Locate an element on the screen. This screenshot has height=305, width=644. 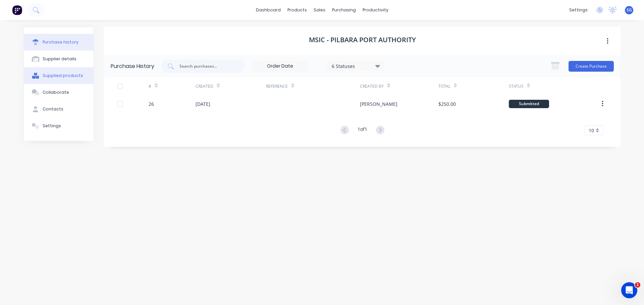
div: products is located at coordinates (297, 10).